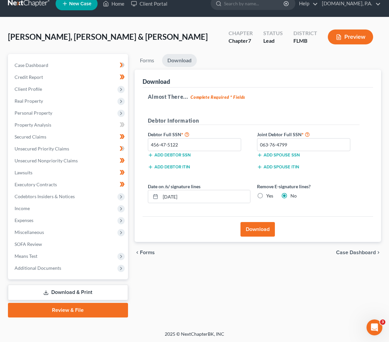  I want to click on span: Unsecured Nonpriority Claims, so click(46, 160).